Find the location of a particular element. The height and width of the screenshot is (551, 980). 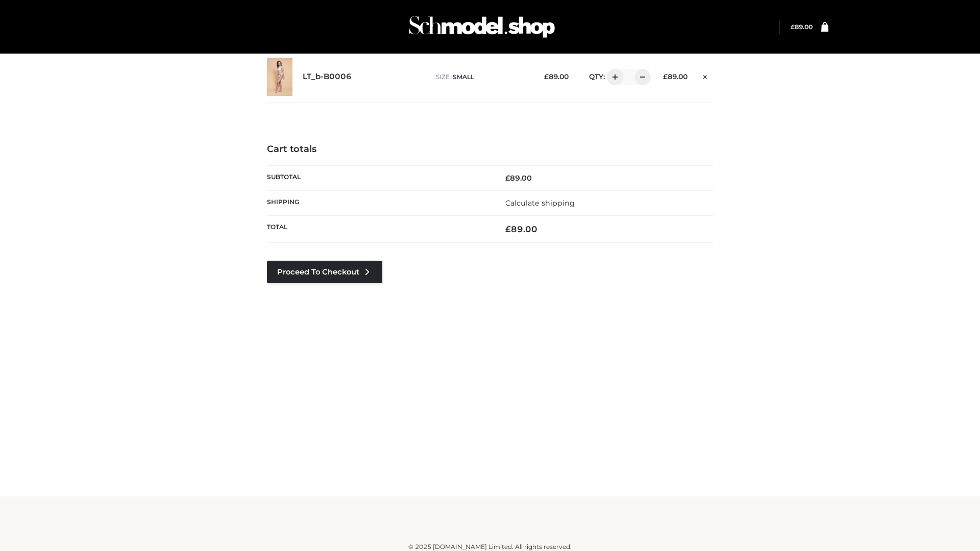

h4: Cart totals is located at coordinates (490, 150).